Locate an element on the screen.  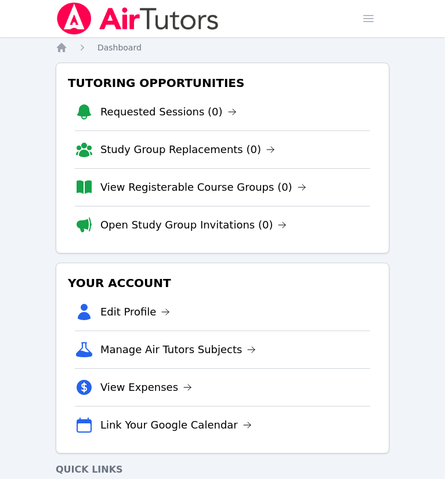
a: Manage Air Tutors Subjects is located at coordinates (178, 350).